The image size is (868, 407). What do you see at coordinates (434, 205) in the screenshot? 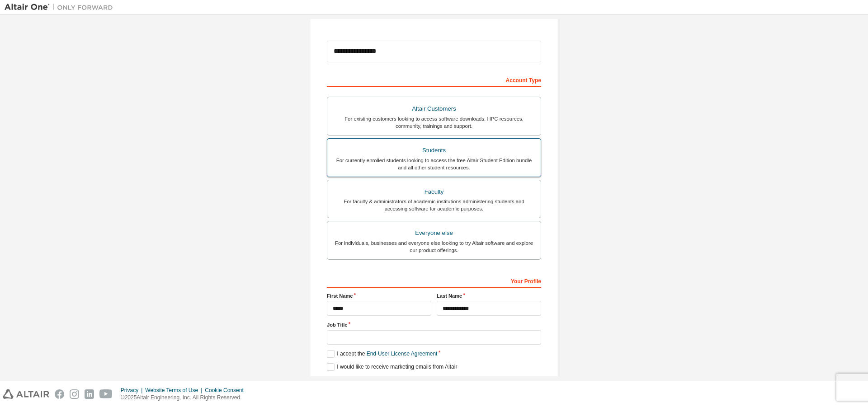
I see `div: For faculty & administrators of academic institutions administering students and accessing softwa...` at bounding box center [434, 205].